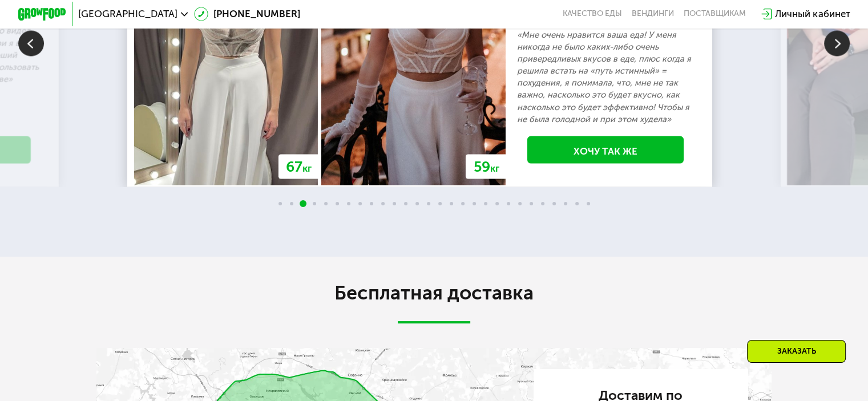  What do you see at coordinates (653, 14) in the screenshot?
I see `a: Вендинги` at bounding box center [653, 14].